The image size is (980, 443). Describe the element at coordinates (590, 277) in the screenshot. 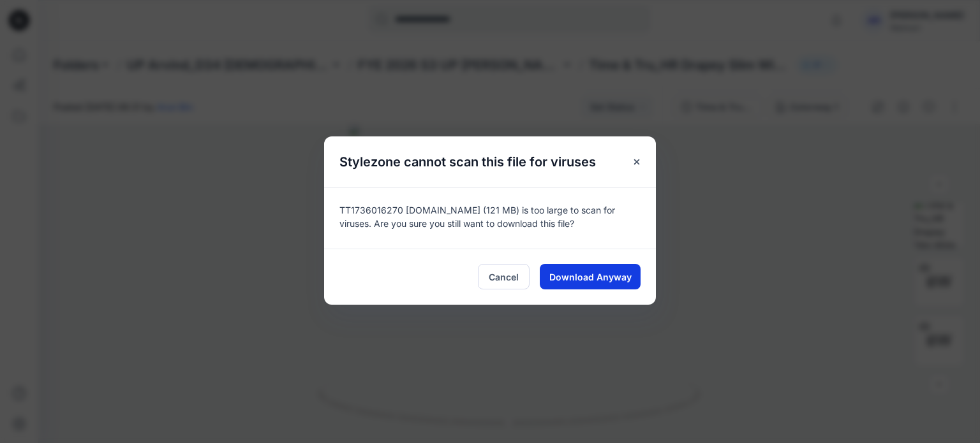

I see `span: Download Anyway` at that location.